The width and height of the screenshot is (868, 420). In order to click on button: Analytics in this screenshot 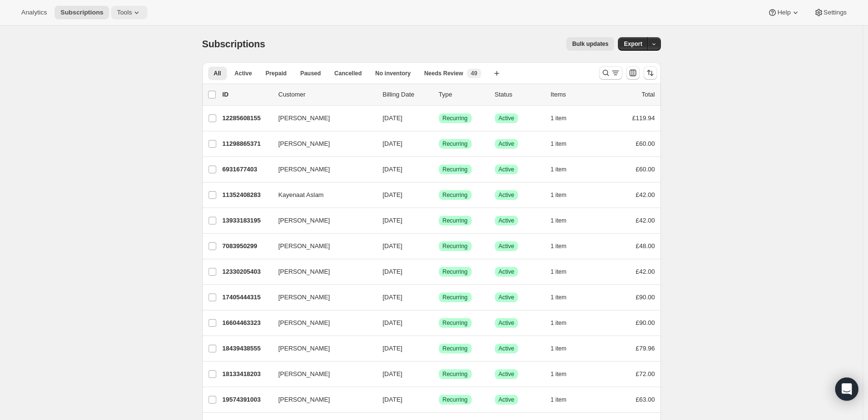, I will do `click(33, 12)`.